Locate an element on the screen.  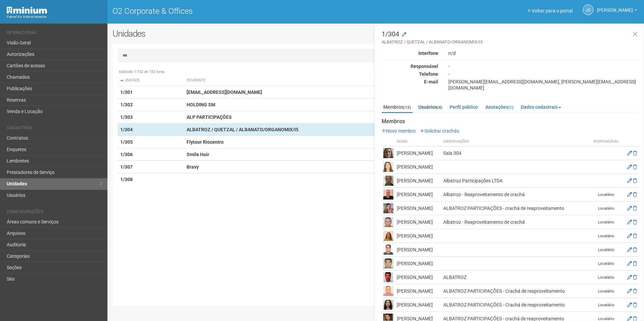
div: Exibindo 1-732 de 732 itens is located at coordinates (375, 72).